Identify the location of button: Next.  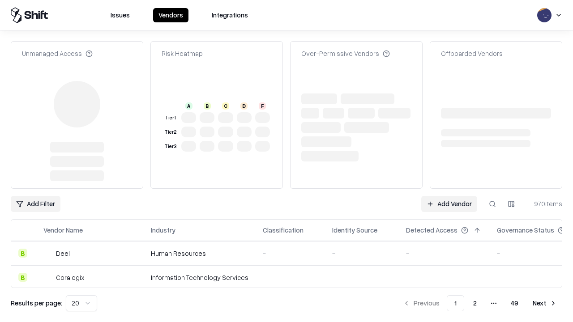
(544, 303).